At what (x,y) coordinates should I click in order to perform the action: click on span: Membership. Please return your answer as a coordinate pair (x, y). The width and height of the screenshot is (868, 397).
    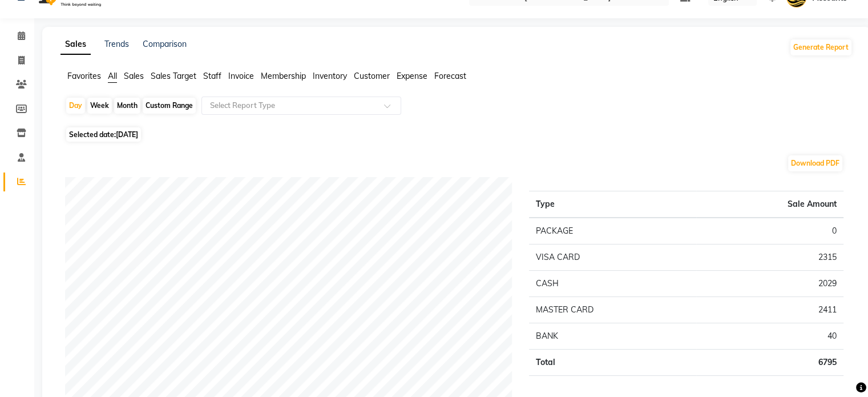
    Looking at the image, I should click on (283, 76).